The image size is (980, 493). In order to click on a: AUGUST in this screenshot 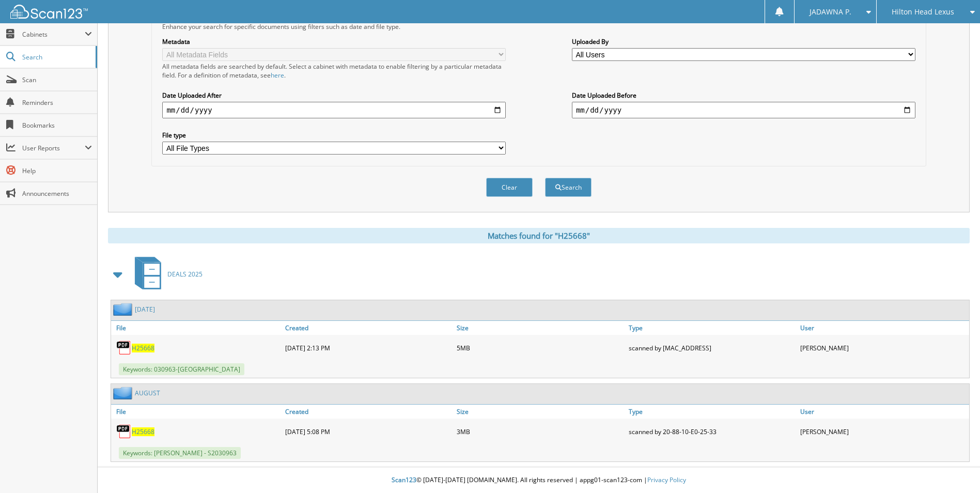, I will do `click(147, 392)`.